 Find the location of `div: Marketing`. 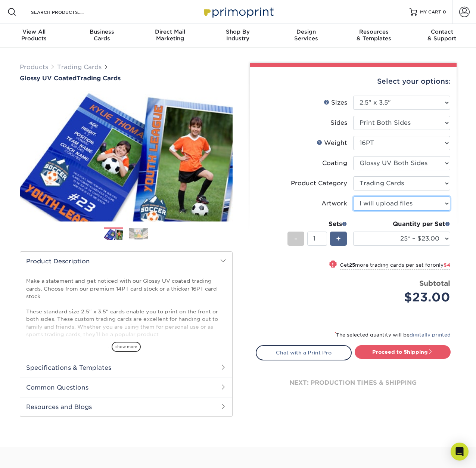

div: Marketing is located at coordinates (170, 35).